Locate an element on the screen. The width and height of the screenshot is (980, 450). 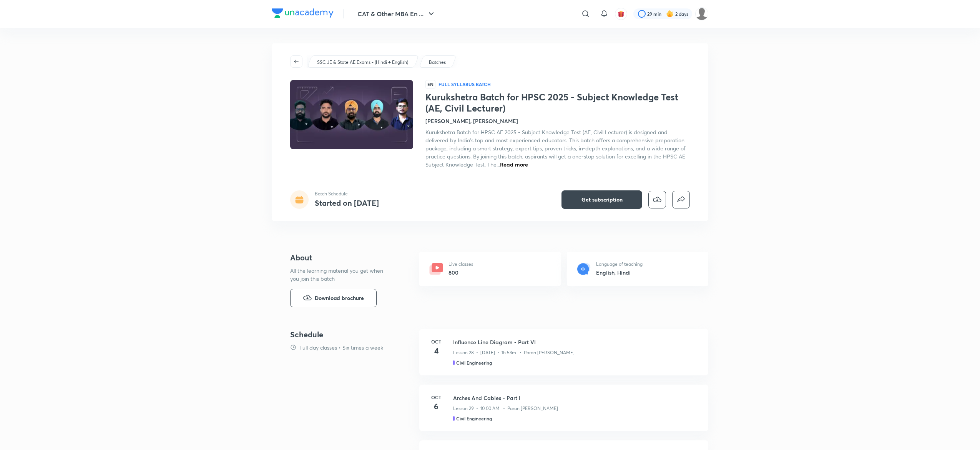
h3: Influence Line Diagram - Part VI is located at coordinates (576, 342).